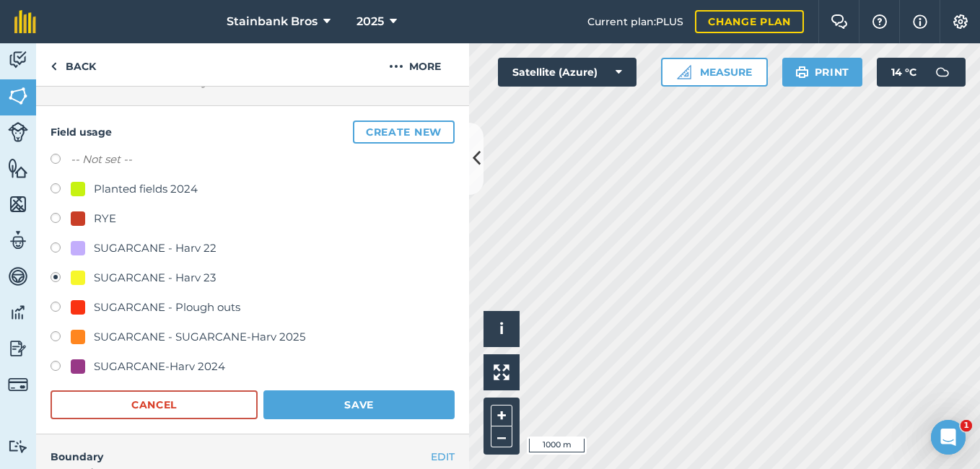  I want to click on img: fieldmargin Logo, so click(26, 22).